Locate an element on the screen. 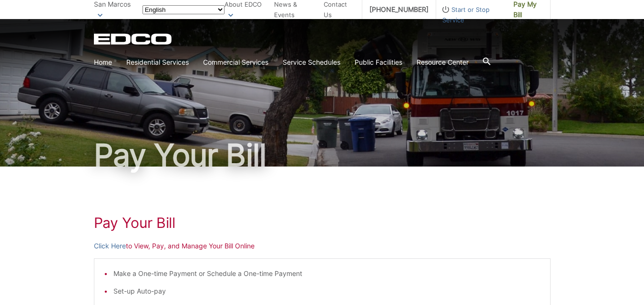 This screenshot has height=305, width=644. a: Resource Center is located at coordinates (442, 62).